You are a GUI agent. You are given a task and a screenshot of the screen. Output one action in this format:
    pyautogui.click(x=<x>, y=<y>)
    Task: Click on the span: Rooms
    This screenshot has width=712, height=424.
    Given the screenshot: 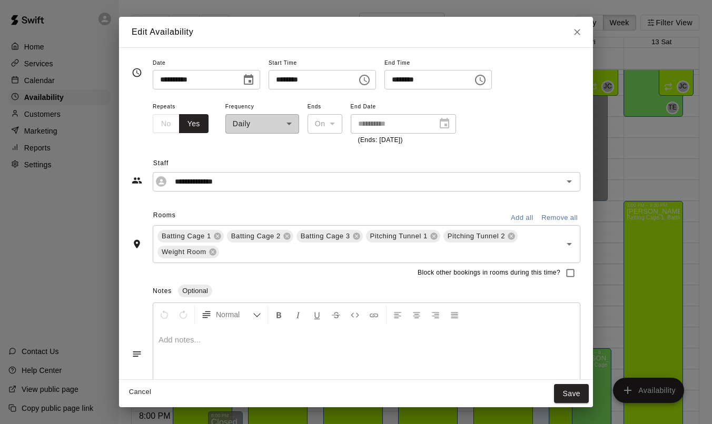 What is the action you would take?
    pyautogui.click(x=164, y=215)
    